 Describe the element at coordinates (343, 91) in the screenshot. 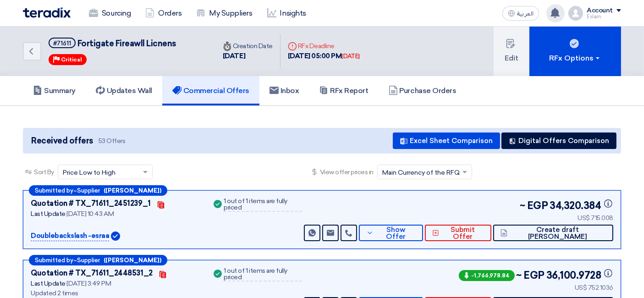

I see `h5: RFx Report` at that location.